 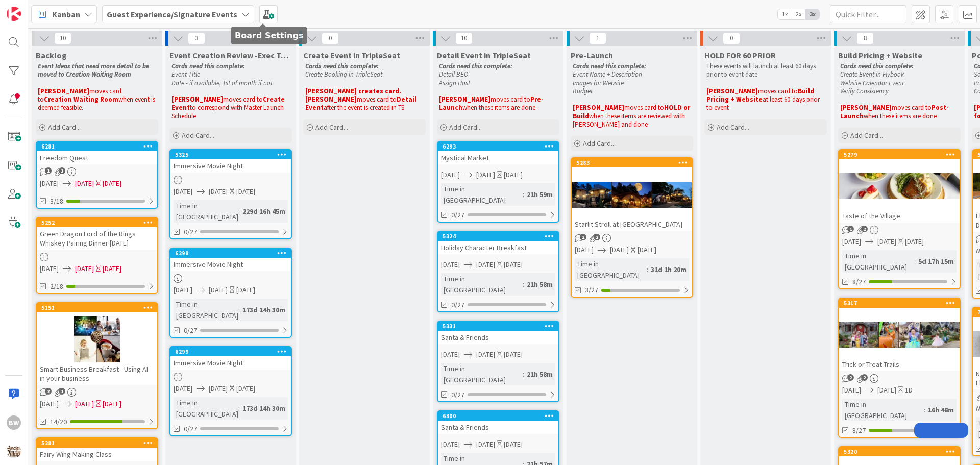 I want to click on p: These events will launch at least 60 days prior to event date, so click(x=766, y=71).